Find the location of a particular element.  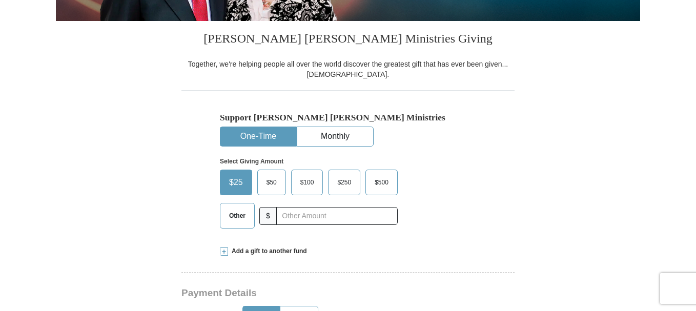

div: Together, we're helping people all over the world discover the greatest gift that has ever been g... is located at coordinates (348, 69).